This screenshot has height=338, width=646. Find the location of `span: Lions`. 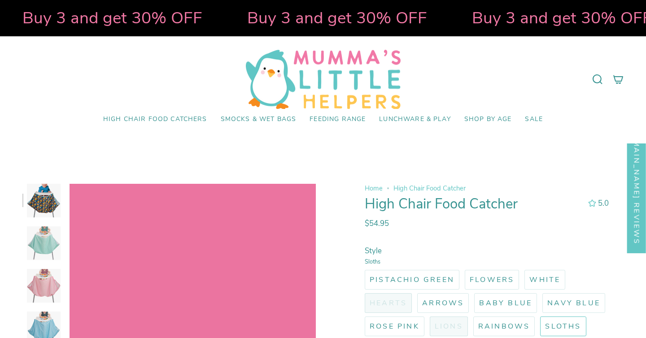

span: Lions is located at coordinates (449, 327).